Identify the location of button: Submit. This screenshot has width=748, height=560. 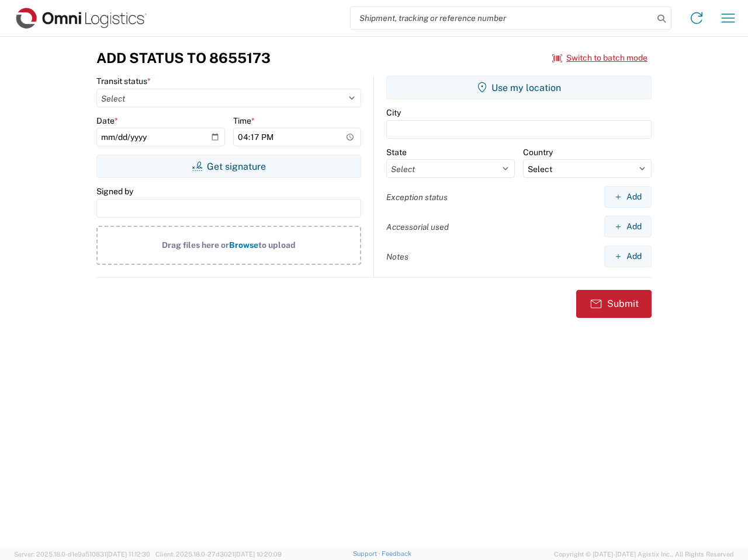
(614, 304).